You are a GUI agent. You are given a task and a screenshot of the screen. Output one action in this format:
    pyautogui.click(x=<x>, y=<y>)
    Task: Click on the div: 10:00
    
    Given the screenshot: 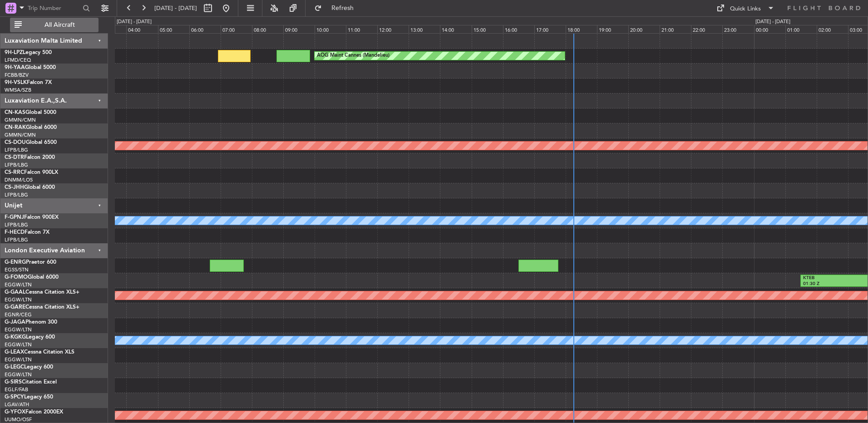 What is the action you would take?
    pyautogui.click(x=330, y=29)
    